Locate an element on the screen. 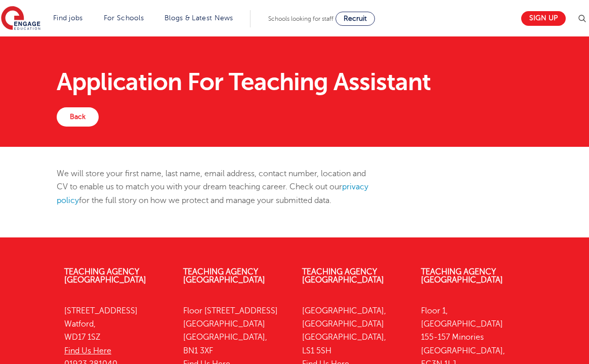  a: Find jobs is located at coordinates (68, 18).